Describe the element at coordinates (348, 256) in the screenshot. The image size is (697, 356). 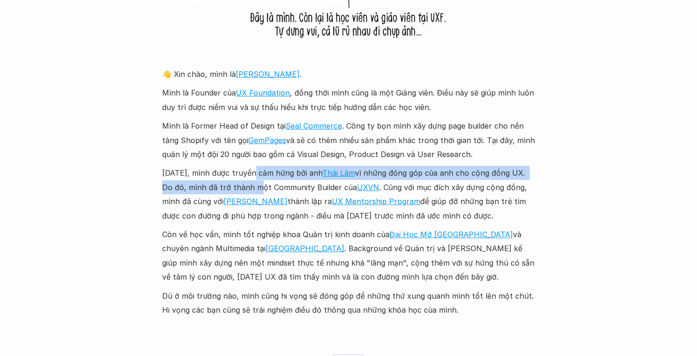
I see `p: Còn về học vấn, mình tốt nghiệp khoa Quản trị kinh doanh của và chuyên ngành Multimedia tại . Bac...` at that location.